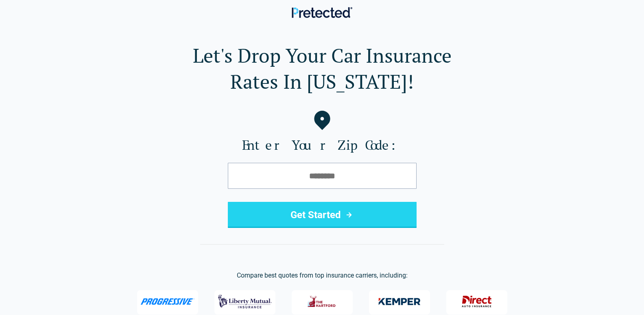  Describe the element at coordinates (322, 276) in the screenshot. I see `p: Compare best quotes from top insurance carriers, including:` at that location.